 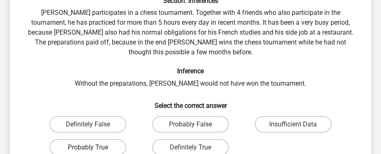 I want to click on h6: Select the correct answer, so click(x=190, y=102).